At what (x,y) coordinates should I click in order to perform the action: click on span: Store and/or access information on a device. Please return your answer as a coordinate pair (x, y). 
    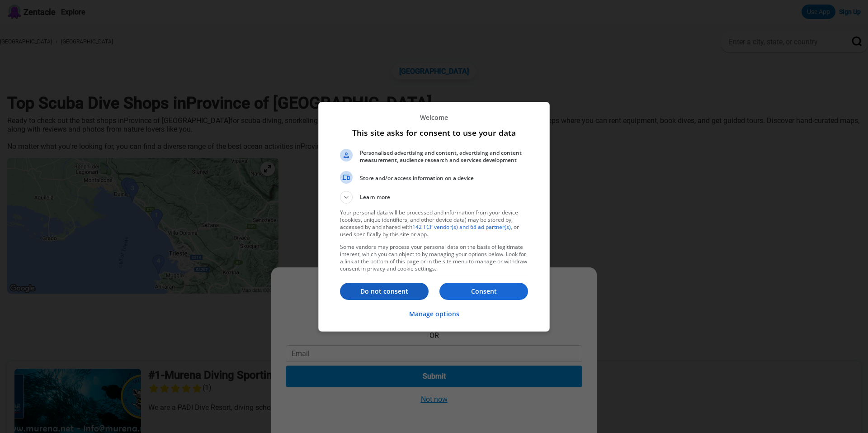
    Looking at the image, I should click on (444, 178).